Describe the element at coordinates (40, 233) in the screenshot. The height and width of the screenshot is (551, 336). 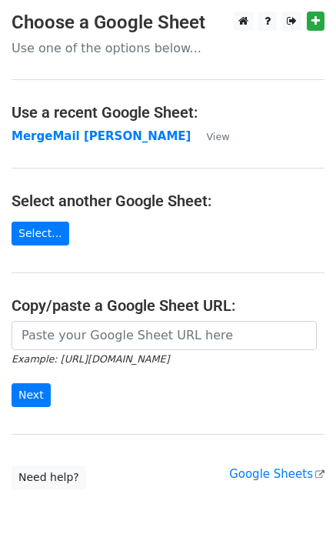
I see `a: Select...` at that location.